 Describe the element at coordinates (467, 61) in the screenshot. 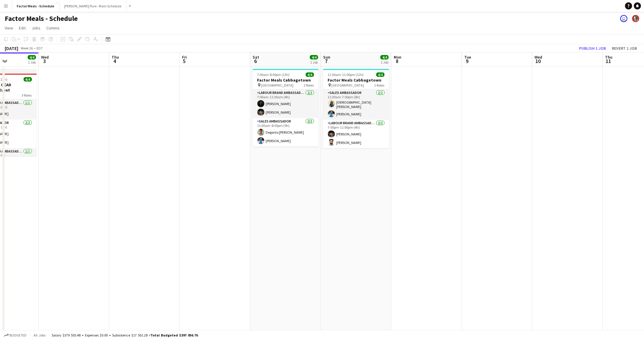

I see `span: 9` at that location.